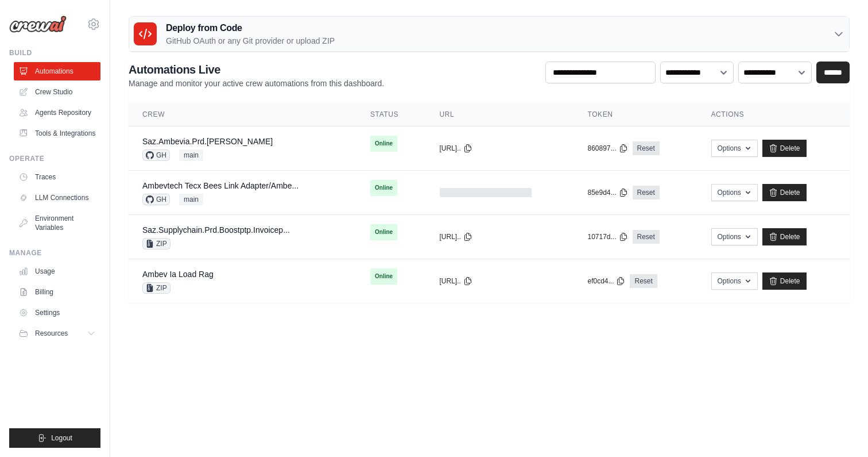 Image resolution: width=868 pixels, height=457 pixels. Describe the element at coordinates (256, 83) in the screenshot. I see `p: Manage and monitor your active crew automations from this dashboard.` at that location.